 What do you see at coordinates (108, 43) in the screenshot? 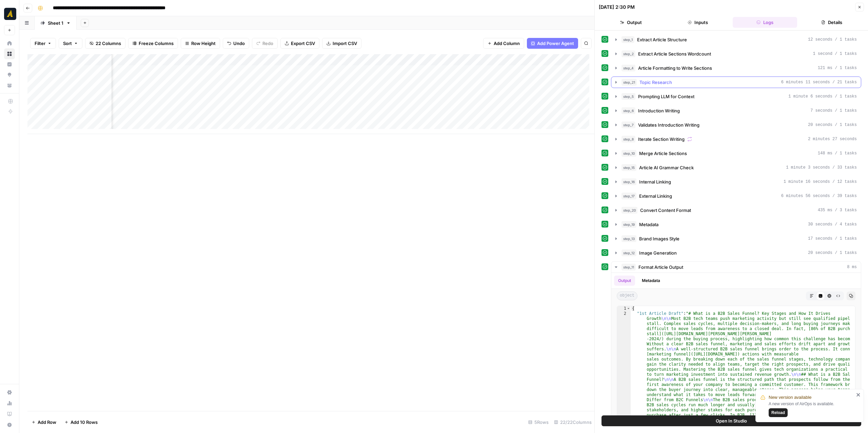
I see `span: 22 Columns` at bounding box center [108, 43].